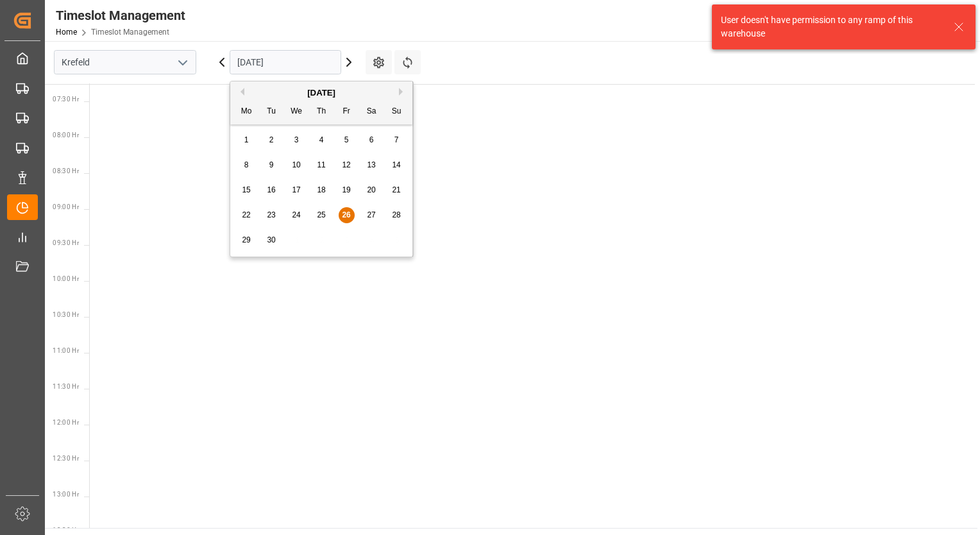 The width and height of the screenshot is (980, 535). What do you see at coordinates (246, 190) in the screenshot?
I see `div: Choose Monday, September 15th, 2025` at bounding box center [246, 190].